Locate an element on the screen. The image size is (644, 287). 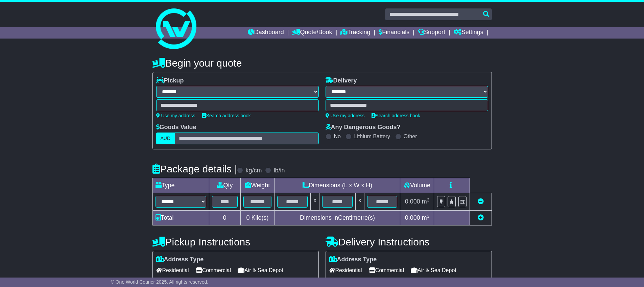
td: Dimensions in Centimetre(s) is located at coordinates (337, 218).